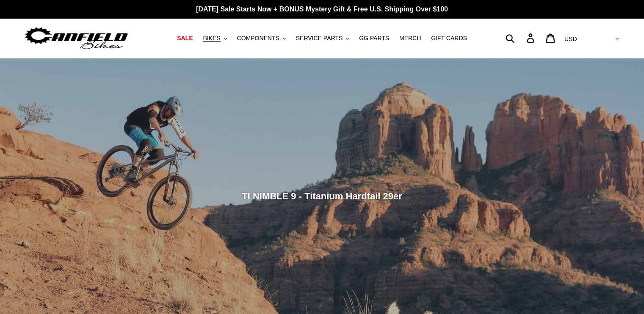 The height and width of the screenshot is (314, 644). I want to click on span: TI NIMBLE 9 - Titanium Hardtail 29er, so click(322, 196).